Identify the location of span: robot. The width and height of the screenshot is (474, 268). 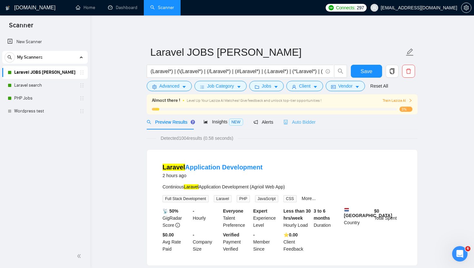
(286, 122).